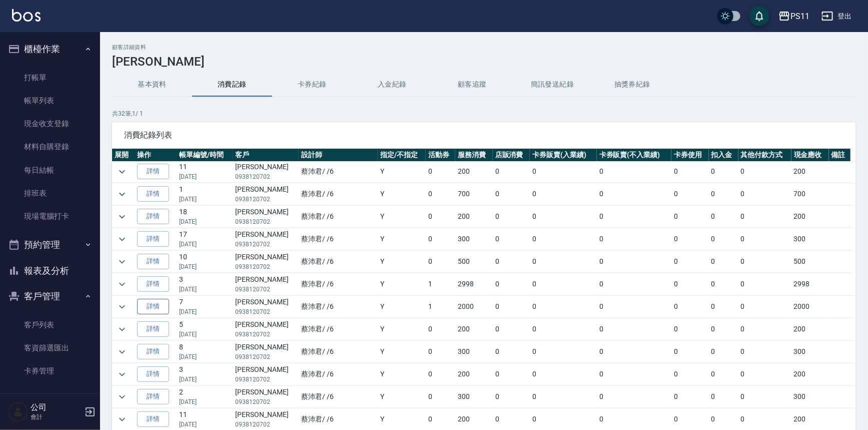 The image size is (868, 430). What do you see at coordinates (50, 296) in the screenshot?
I see `button: 客戶管理` at bounding box center [50, 296].